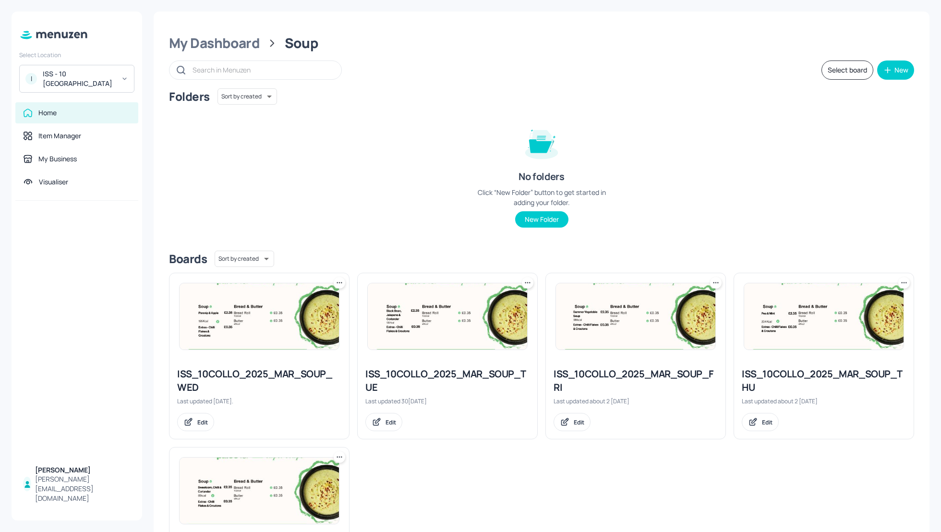 The width and height of the screenshot is (941, 532). Describe the element at coordinates (58, 159) in the screenshot. I see `div: My Business` at that location.